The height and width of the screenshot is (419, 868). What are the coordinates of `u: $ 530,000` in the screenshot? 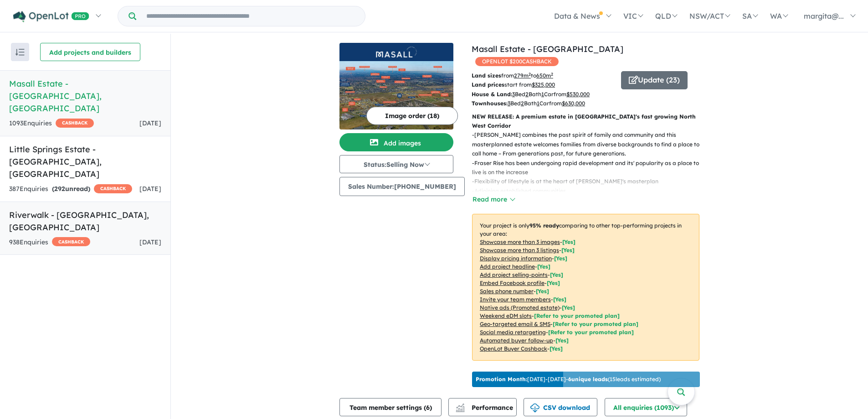 It's located at (578, 94).